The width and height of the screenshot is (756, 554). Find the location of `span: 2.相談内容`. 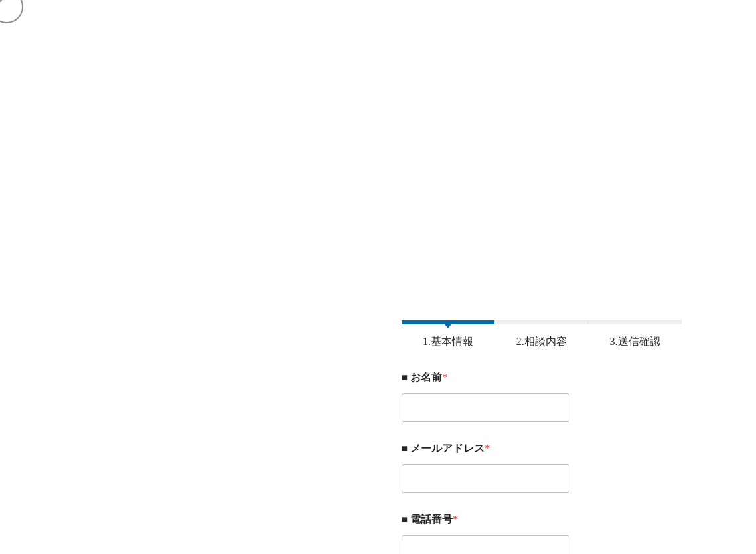

span: 2.相談内容 is located at coordinates (541, 341).